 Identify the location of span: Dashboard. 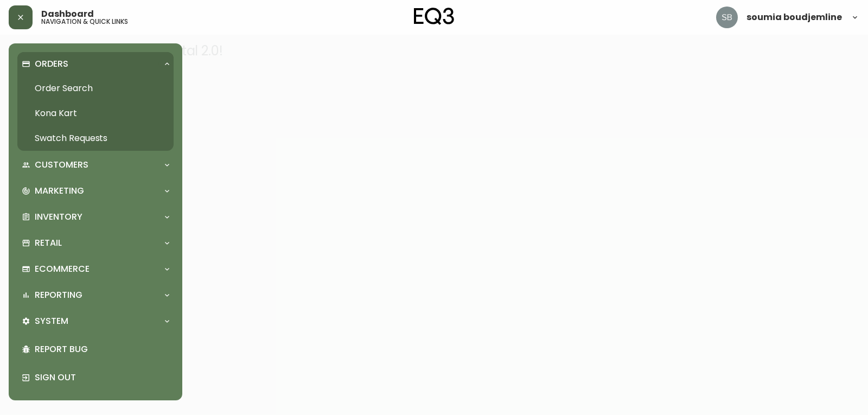
(67, 14).